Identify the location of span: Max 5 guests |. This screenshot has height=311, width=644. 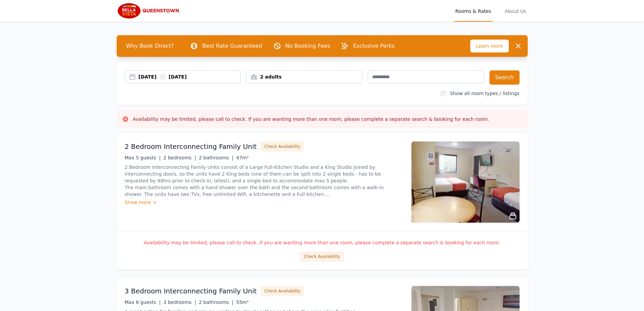
(143, 158).